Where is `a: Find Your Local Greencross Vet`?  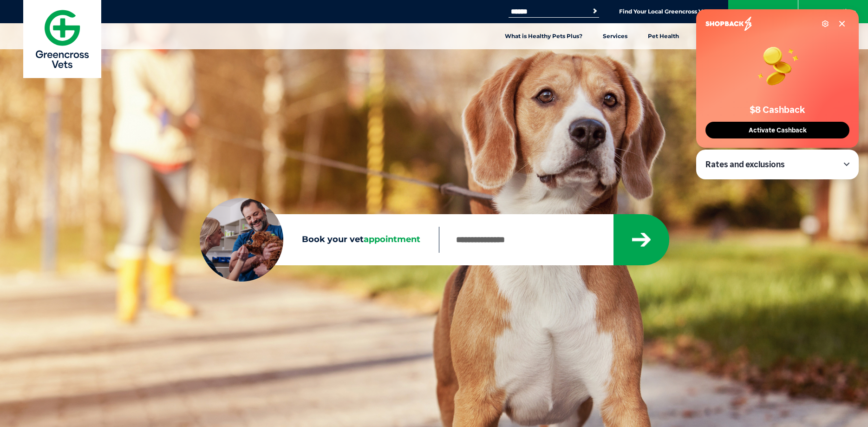
a: Find Your Local Greencross Vet is located at coordinates (664, 12).